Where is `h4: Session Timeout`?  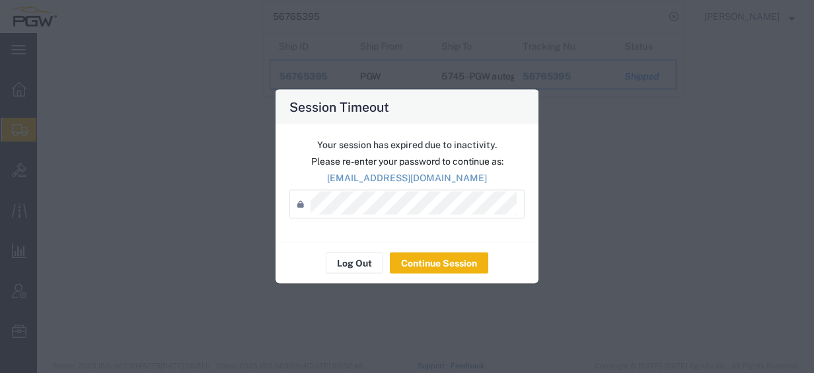
h4: Session Timeout is located at coordinates (339, 106).